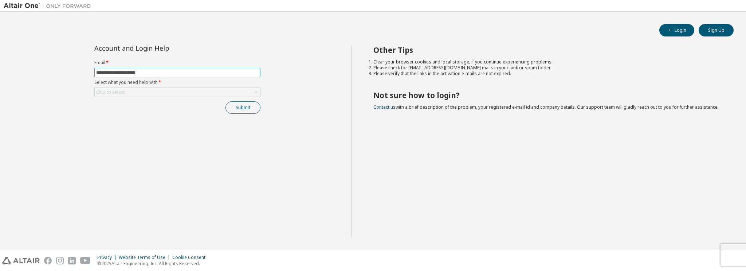 This screenshot has height=271, width=746. I want to click on img: linkedin.svg, so click(72, 260).